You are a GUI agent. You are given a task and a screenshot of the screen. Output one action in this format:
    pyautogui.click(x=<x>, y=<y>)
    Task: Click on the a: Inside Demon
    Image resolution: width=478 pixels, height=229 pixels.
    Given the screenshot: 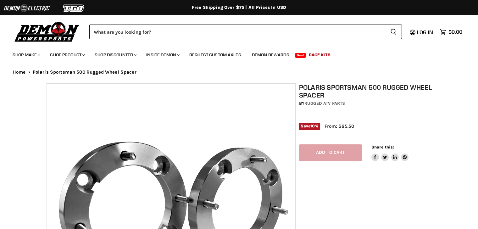 What is the action you would take?
    pyautogui.click(x=162, y=55)
    